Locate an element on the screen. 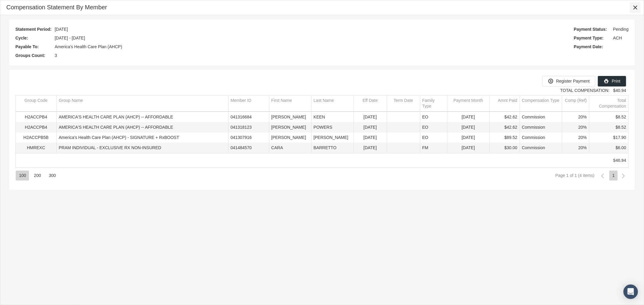 Image resolution: width=644 pixels, height=305 pixels. div: Payment Month is located at coordinates (468, 100).